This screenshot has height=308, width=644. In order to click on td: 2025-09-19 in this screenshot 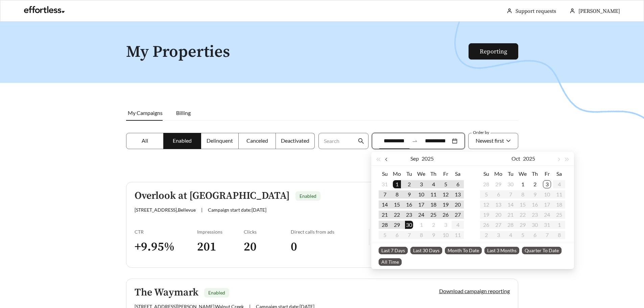, I will do `click(445, 205)`.